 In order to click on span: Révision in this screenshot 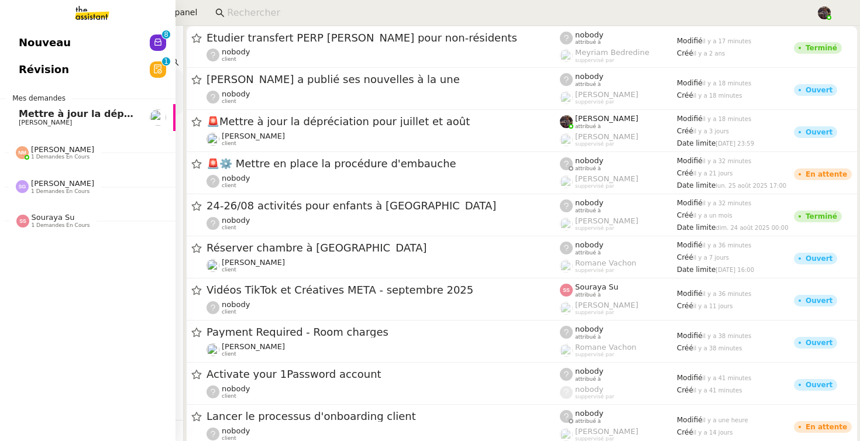, I will do `click(44, 70)`.